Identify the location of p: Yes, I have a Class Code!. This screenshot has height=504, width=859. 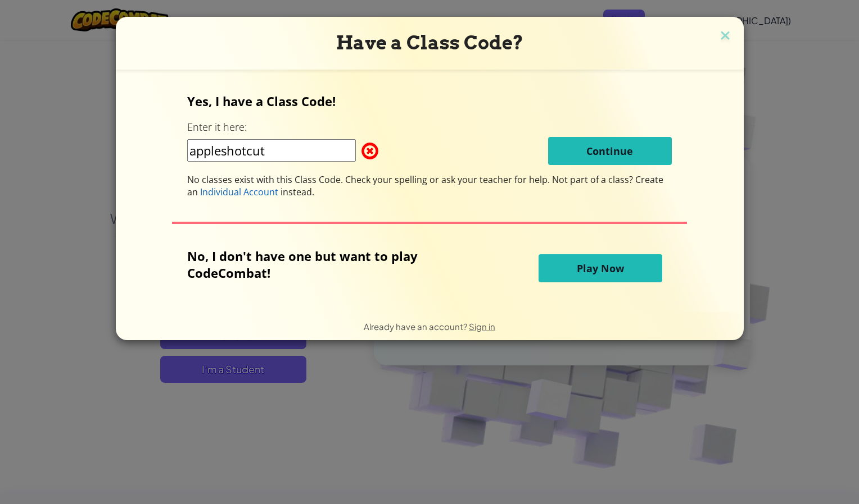
(430, 101).